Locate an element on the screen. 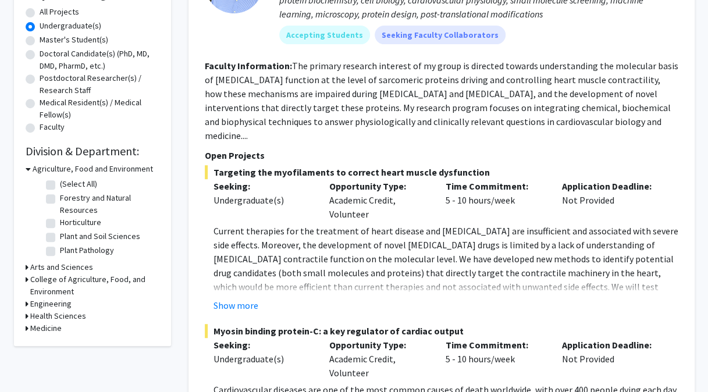 The image size is (708, 392). span: Myosin binding protein-C: a key regulator of cardiac output is located at coordinates (441, 331).